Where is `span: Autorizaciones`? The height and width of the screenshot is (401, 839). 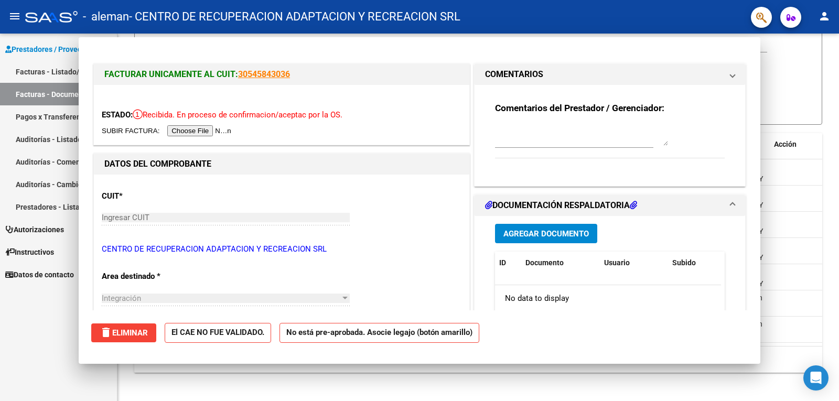 span: Autorizaciones is located at coordinates (35, 230).